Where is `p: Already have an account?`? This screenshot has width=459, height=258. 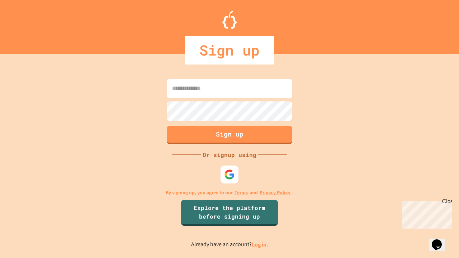 p: Already have an account? is located at coordinates (230, 245).